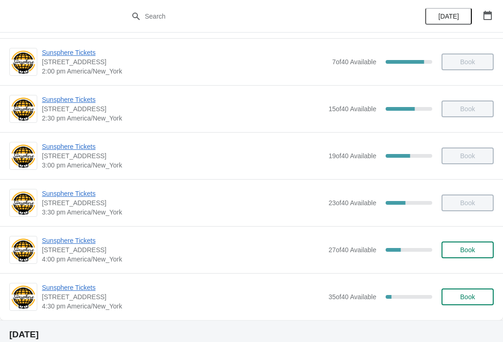  I want to click on span: 2:00 pm America/New_York, so click(184, 71).